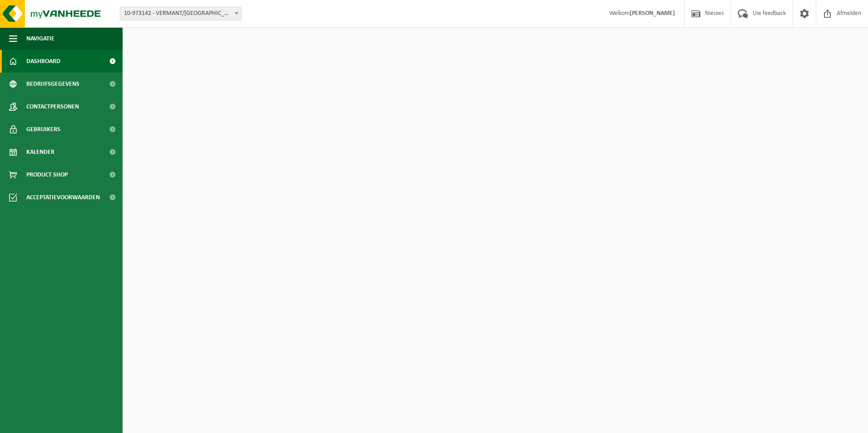  What do you see at coordinates (40, 152) in the screenshot?
I see `span: Kalender` at bounding box center [40, 152].